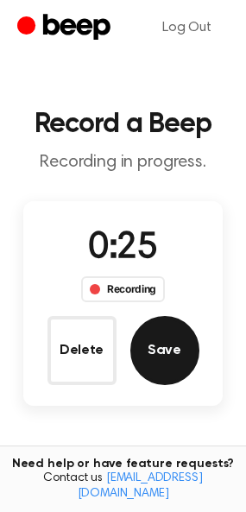  Describe the element at coordinates (66, 28) in the screenshot. I see `a: Beep` at that location.